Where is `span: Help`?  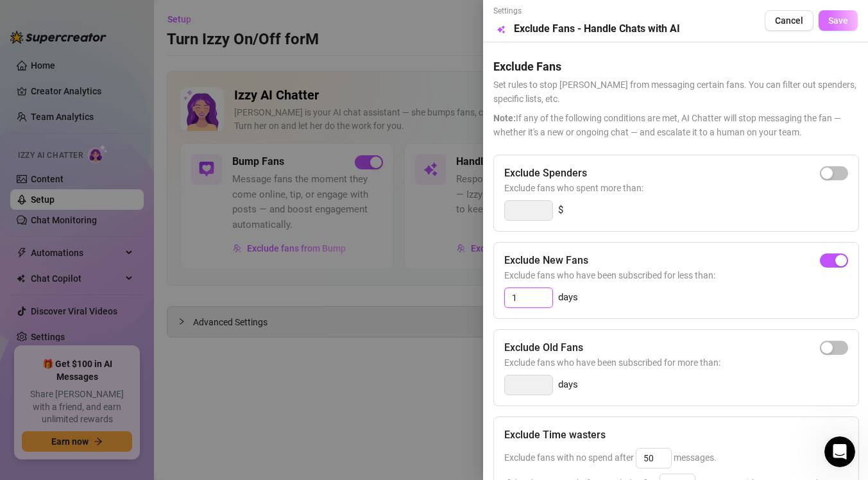 span: Help is located at coordinates (160, 399).